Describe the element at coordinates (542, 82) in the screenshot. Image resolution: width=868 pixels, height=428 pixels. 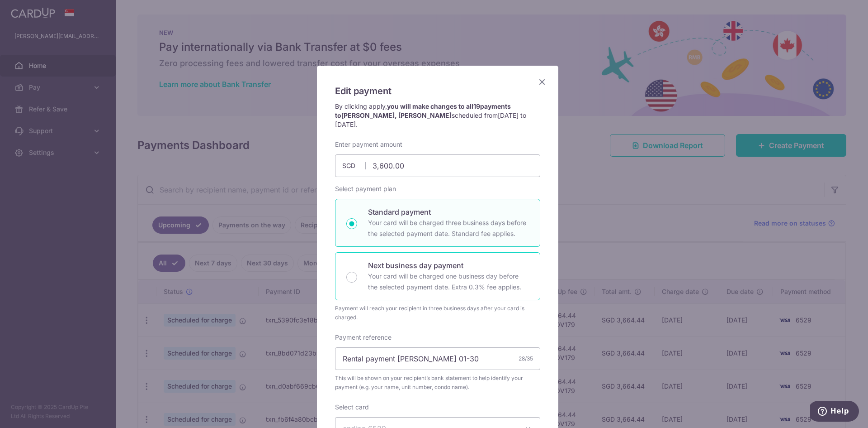
I see `button: Close` at that location.